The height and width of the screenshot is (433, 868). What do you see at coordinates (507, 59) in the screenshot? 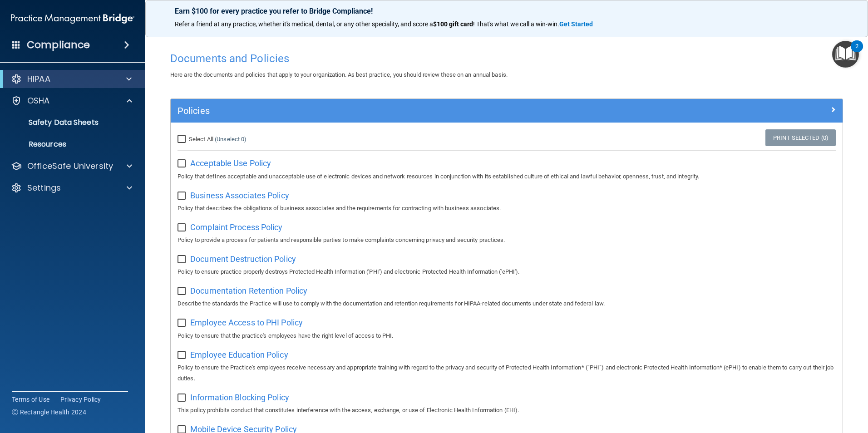
I see `h4: Documents and Policies` at bounding box center [507, 59].